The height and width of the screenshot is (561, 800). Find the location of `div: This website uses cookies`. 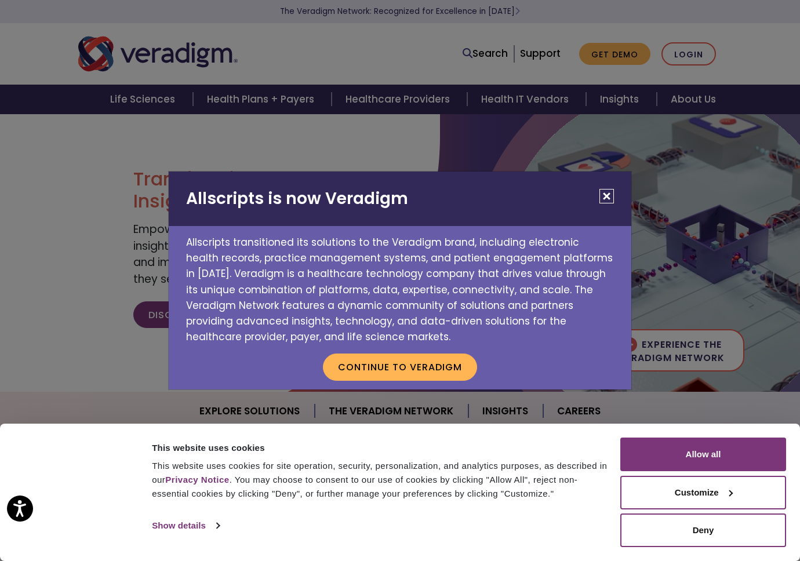

div: This website uses cookies is located at coordinates (379, 448).